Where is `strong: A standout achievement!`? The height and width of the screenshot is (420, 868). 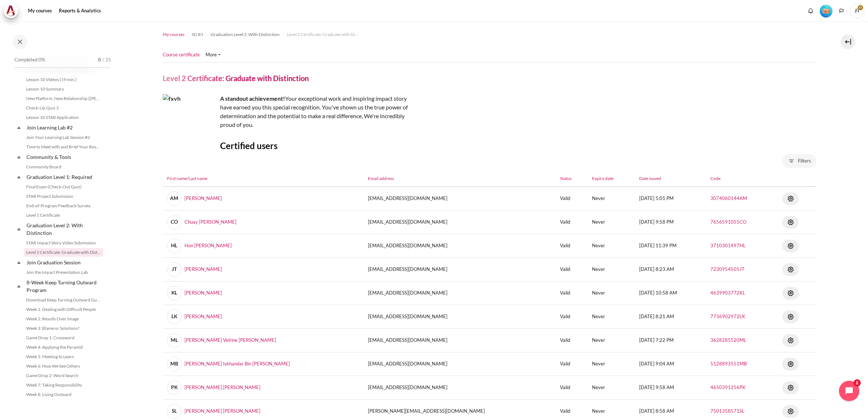
strong: A standout achievement! is located at coordinates (253, 98).